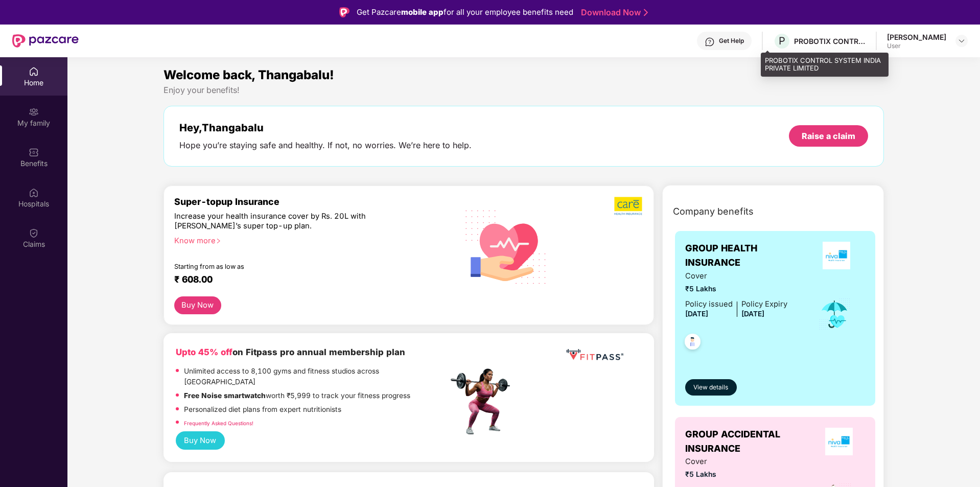 The height and width of the screenshot is (487, 980). What do you see at coordinates (326, 145) in the screenshot?
I see `div: Hope you’re staying safe and healthy. If not, no worries. We’re here to help.` at bounding box center [326, 145].